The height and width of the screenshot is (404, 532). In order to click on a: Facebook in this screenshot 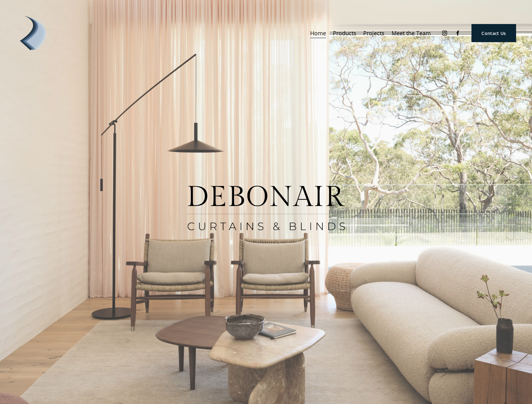, I will do `click(458, 33)`.